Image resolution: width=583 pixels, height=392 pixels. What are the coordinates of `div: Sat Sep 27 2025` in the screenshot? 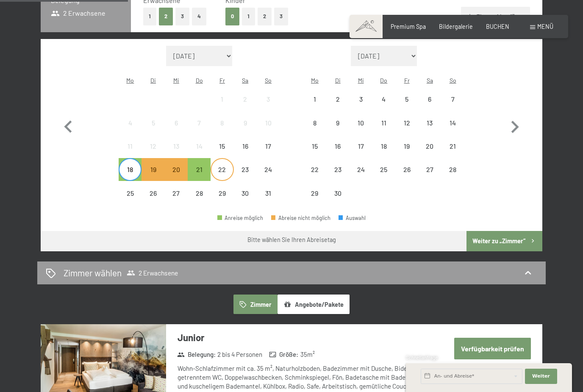 It's located at (430, 170).